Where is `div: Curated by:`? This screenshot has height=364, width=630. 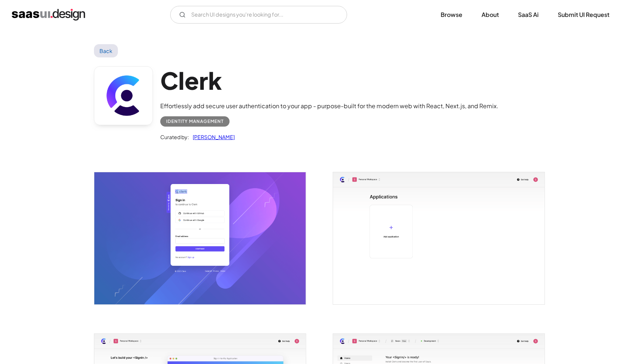
div: Curated by: is located at coordinates (175, 137).